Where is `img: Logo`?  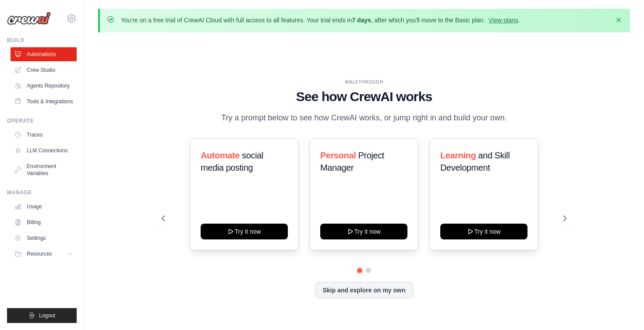
img: Logo is located at coordinates (29, 19).